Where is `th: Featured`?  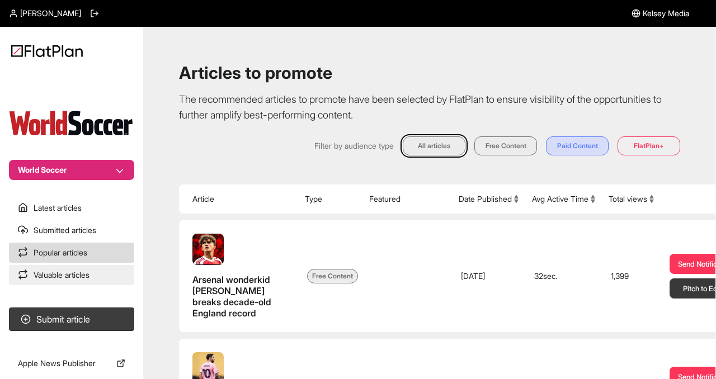
th: Featured is located at coordinates (407, 199).